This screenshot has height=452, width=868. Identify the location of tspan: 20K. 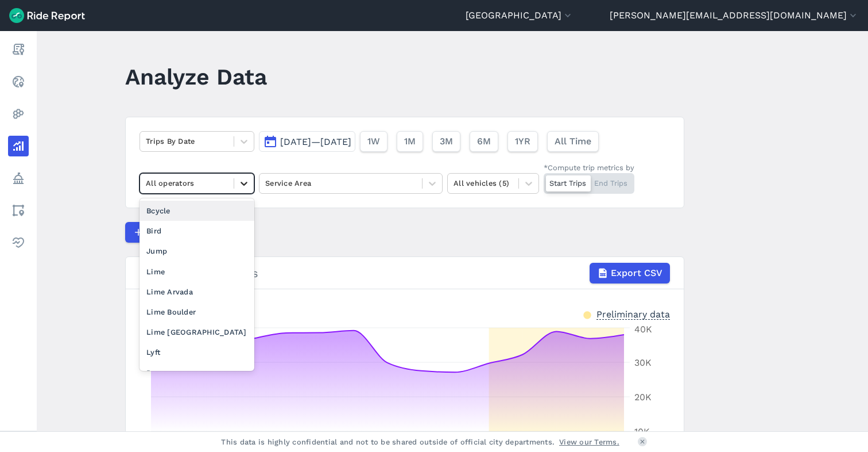
(643, 396).